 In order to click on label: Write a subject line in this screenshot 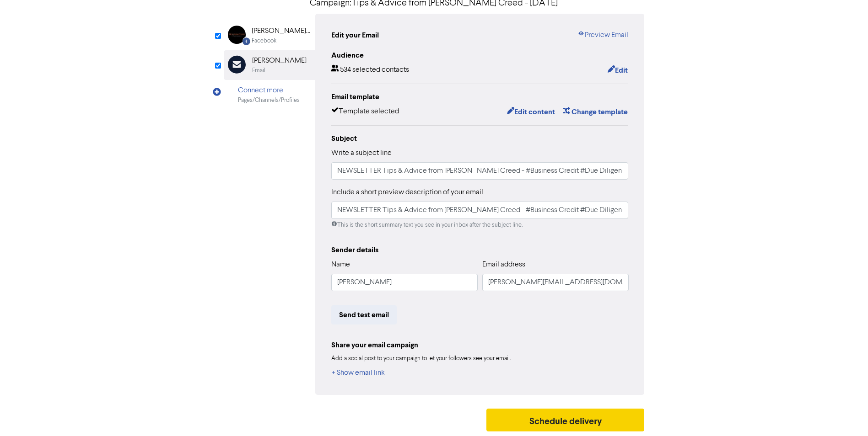, I will do `click(361, 153)`.